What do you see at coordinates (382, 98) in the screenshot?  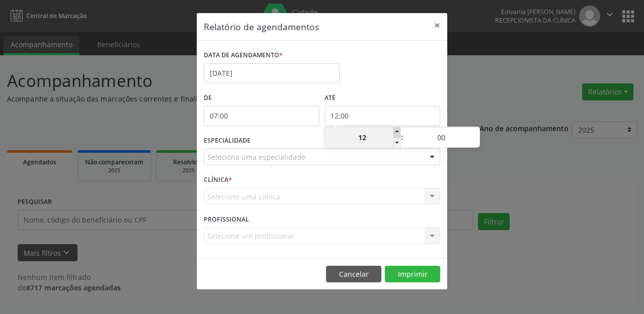 I see `label: ATÉ` at bounding box center [382, 98].